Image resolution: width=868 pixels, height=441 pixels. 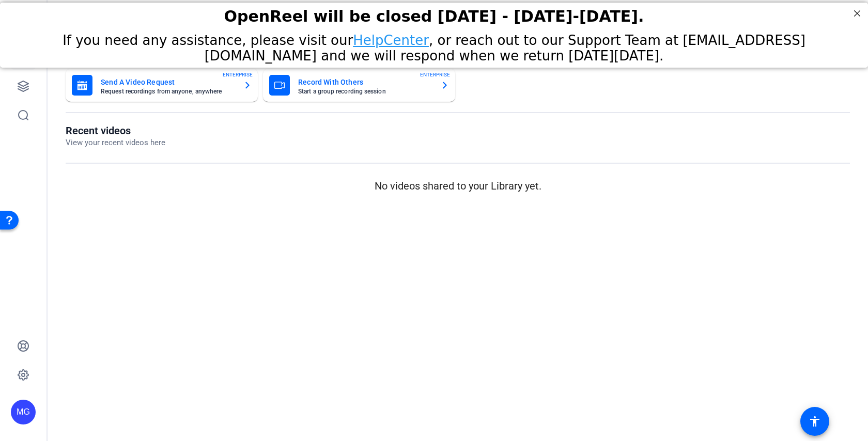 I want to click on span: If you need any assistance, please visit our , or reach out to our Support Team at [EMAIL_ADDRESS..., so click(x=434, y=45).